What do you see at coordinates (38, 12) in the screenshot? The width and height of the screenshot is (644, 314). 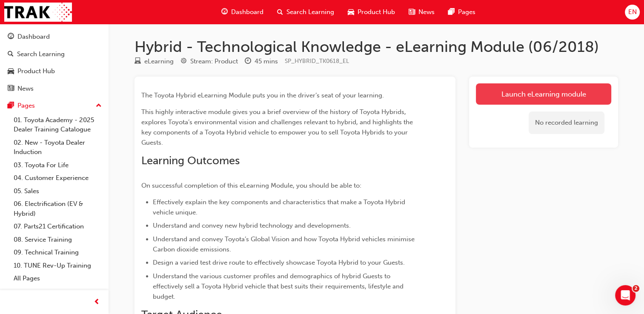 I see `img: Trak` at bounding box center [38, 12].